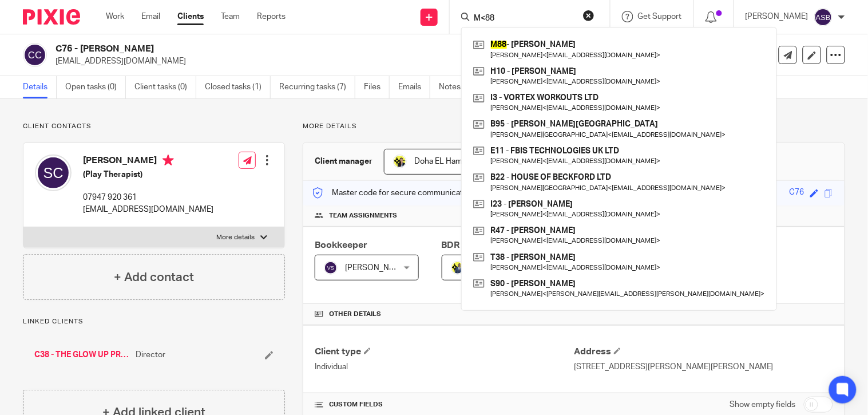 The image size is (868, 415). I want to click on a: Clients, so click(190, 16).